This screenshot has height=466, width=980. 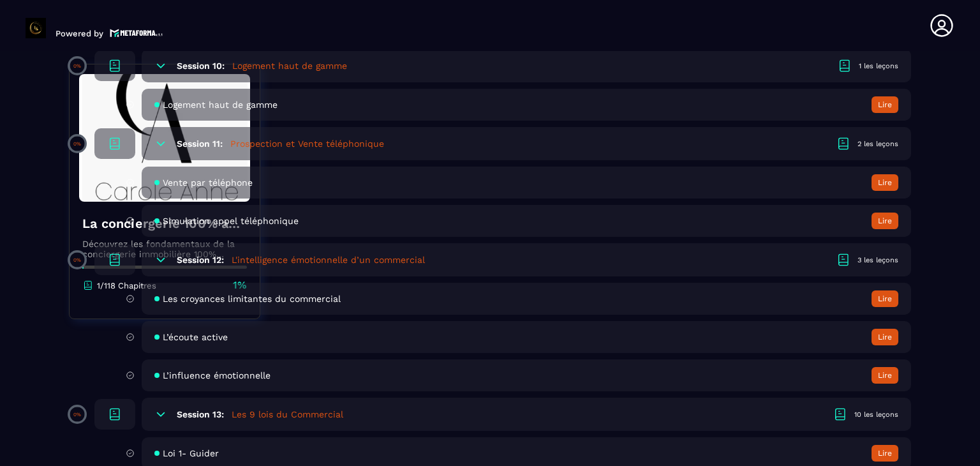 What do you see at coordinates (307, 143) in the screenshot?
I see `h5: Prospection et Vente téléphonique` at bounding box center [307, 143].